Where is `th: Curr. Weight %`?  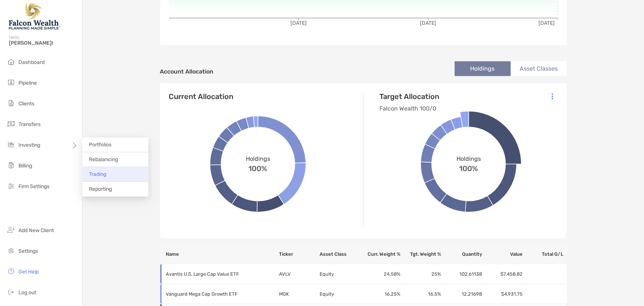 th: Curr. Weight % is located at coordinates (381, 254).